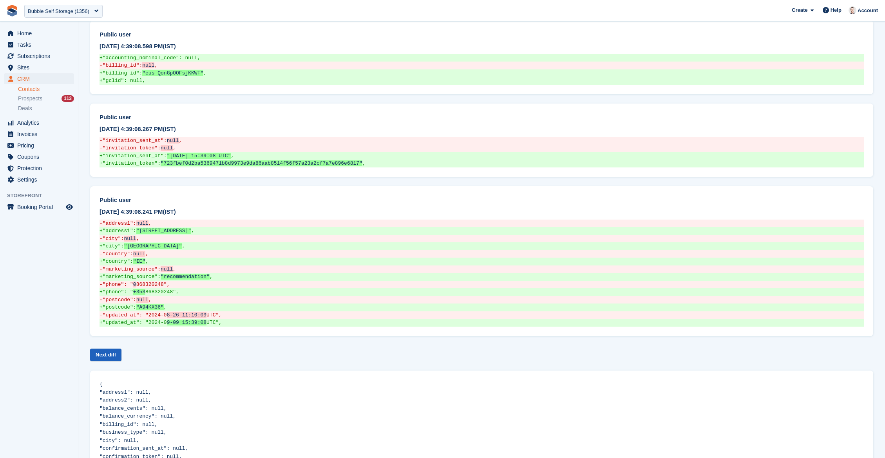 The height and width of the screenshot is (458, 885). I want to click on span: Prospects, so click(30, 98).